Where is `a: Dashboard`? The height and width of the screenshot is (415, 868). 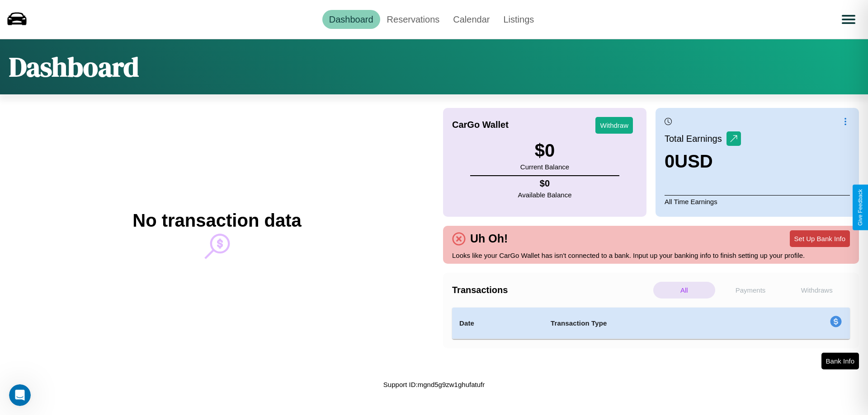
a: Dashboard is located at coordinates (351, 19).